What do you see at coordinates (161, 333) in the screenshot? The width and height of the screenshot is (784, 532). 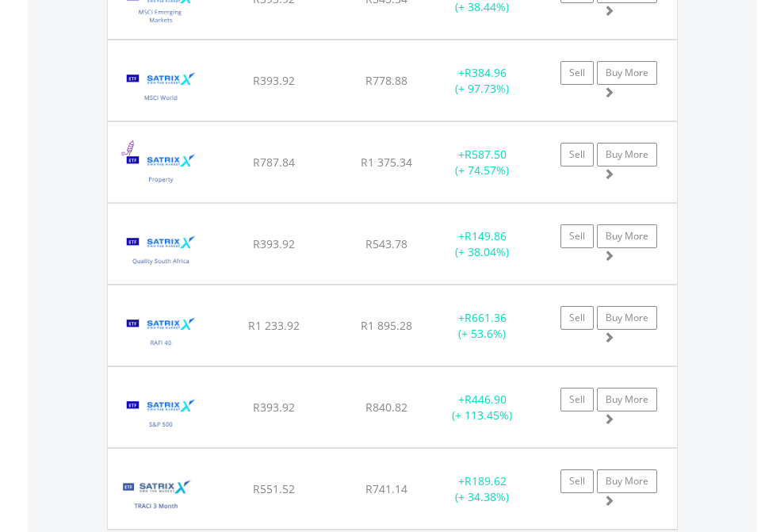 I see `img: TFSA.STXRAF.png` at bounding box center [161, 333].